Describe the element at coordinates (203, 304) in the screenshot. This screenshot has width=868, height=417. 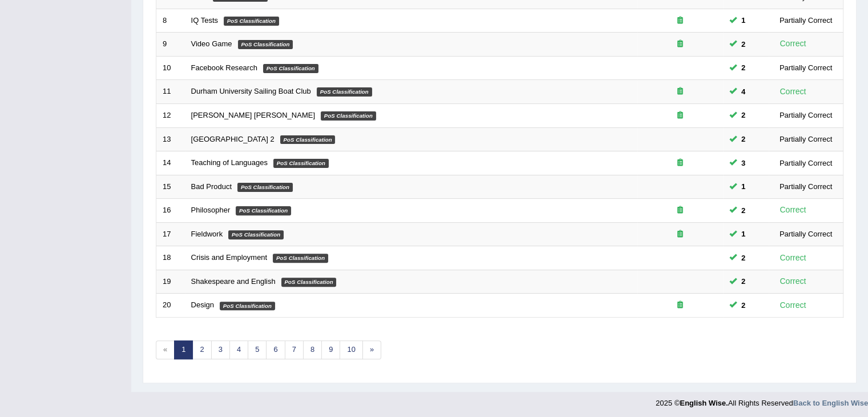
I see `a: Design` at that location.